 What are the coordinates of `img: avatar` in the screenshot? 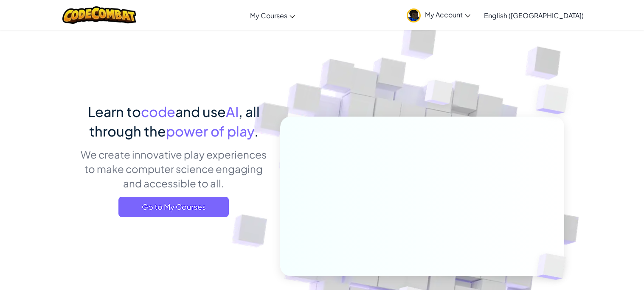 It's located at (413, 15).